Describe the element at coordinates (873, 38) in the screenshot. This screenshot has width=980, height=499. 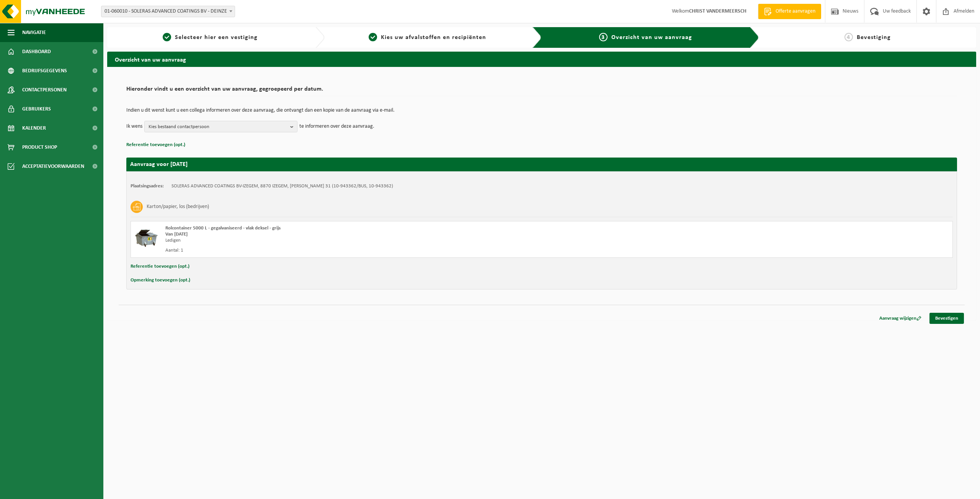
I see `span: Bevestiging` at that location.